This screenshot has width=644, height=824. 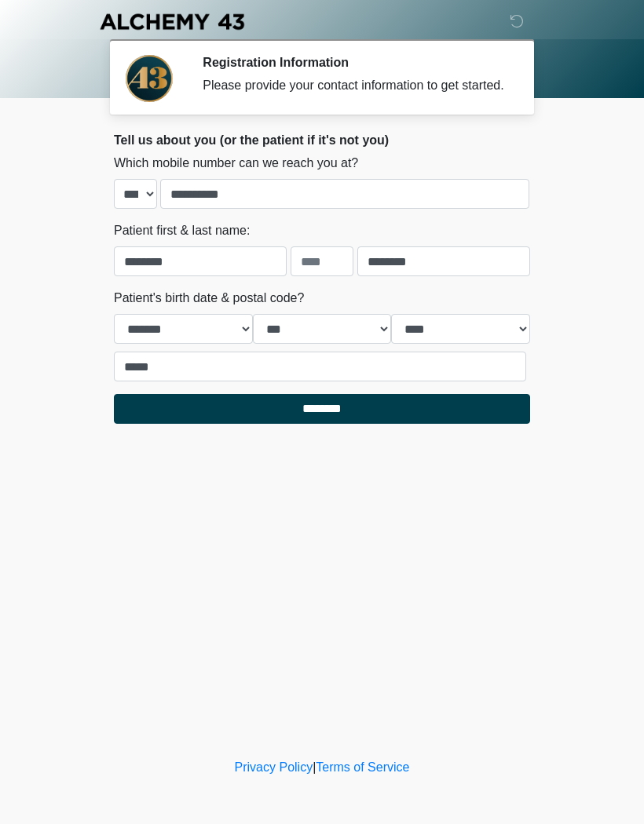 What do you see at coordinates (322, 140) in the screenshot?
I see `h2: Tell us about you (or the patient if it's not you)` at bounding box center [322, 140].